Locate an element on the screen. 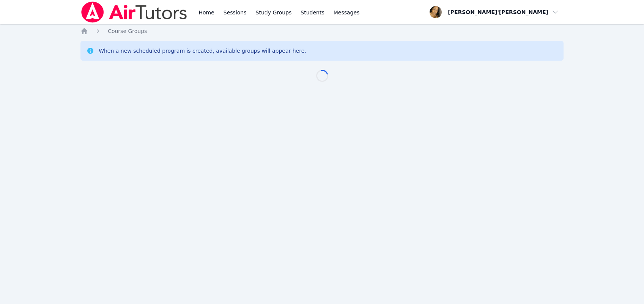  nav: Breadcrumb is located at coordinates (321, 31).